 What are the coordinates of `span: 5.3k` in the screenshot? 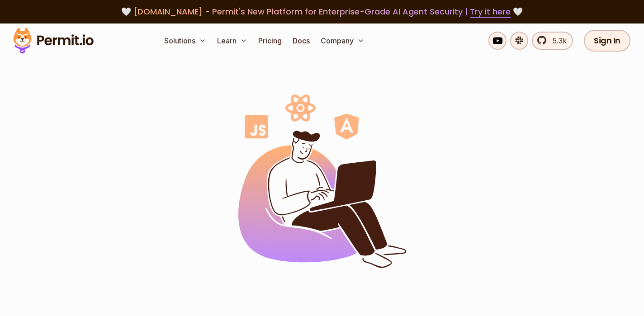 It's located at (557, 41).